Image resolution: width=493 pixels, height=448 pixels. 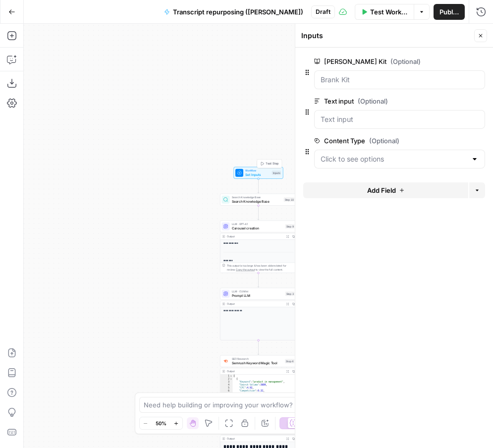 What do you see at coordinates (226, 391) in the screenshot?
I see `div: 6` at bounding box center [226, 391].